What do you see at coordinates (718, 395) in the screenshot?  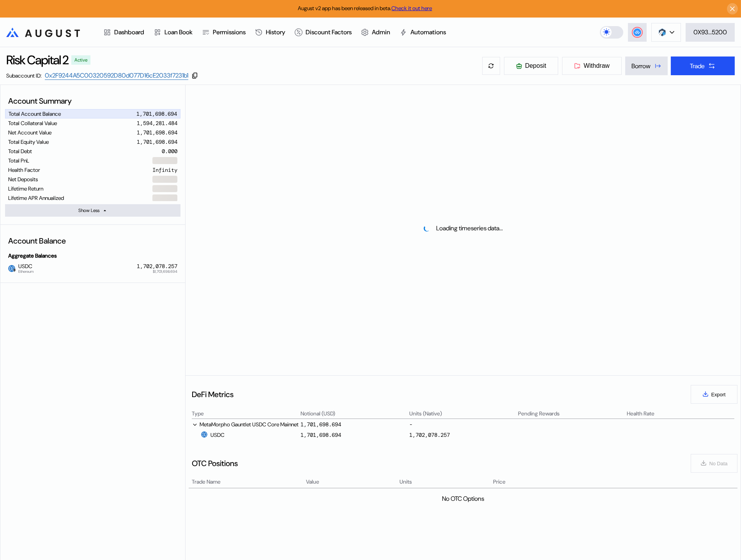 I see `span: Export` at bounding box center [718, 395].